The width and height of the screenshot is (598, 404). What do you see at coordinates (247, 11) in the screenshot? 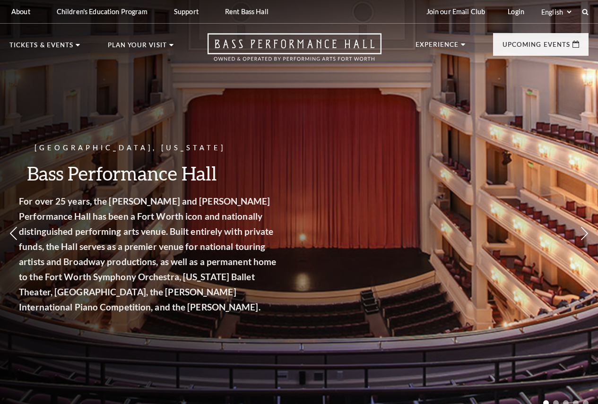
I see `p: Rent Bass Hall` at bounding box center [247, 11].